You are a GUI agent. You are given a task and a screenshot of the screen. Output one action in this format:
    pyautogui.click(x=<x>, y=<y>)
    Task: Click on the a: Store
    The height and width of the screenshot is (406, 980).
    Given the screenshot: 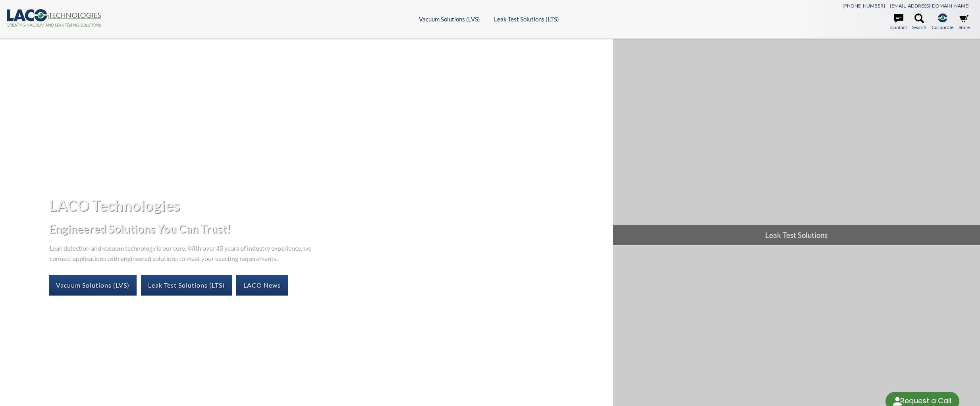 What is the action you would take?
    pyautogui.click(x=964, y=22)
    